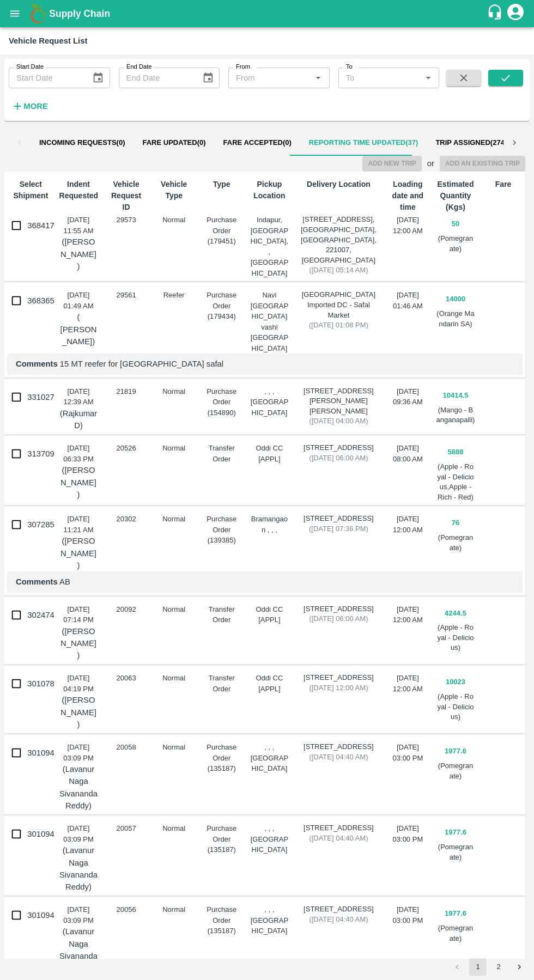  I want to click on div: Purchase Order (179451), so click(221, 231).